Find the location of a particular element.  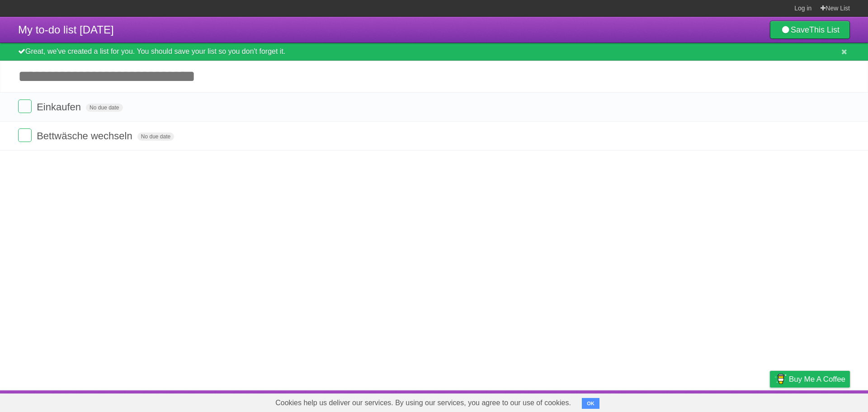

span: Buy me a coffee is located at coordinates (817, 379).